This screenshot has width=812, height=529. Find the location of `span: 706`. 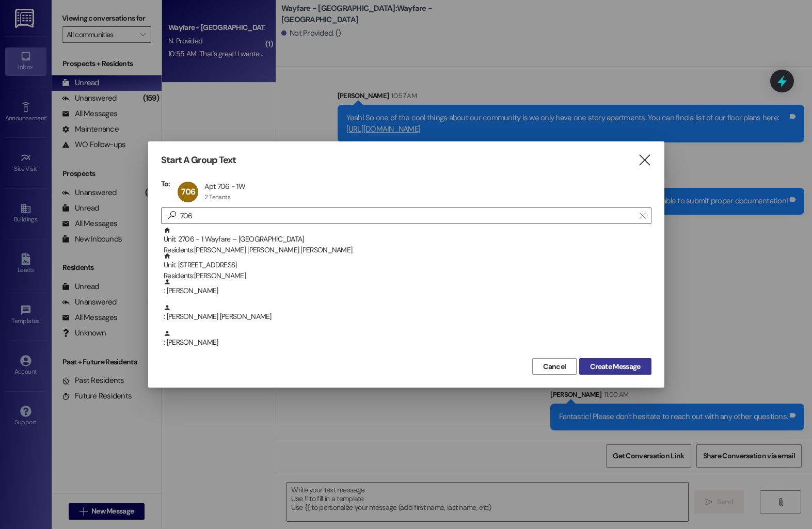

span: 706 is located at coordinates (188, 192).